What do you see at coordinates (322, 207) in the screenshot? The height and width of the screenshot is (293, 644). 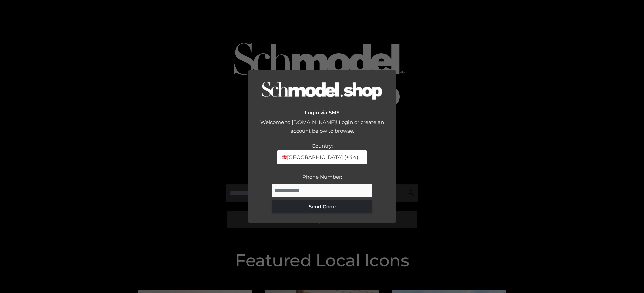 I see `button: Send Code` at bounding box center [322, 207].